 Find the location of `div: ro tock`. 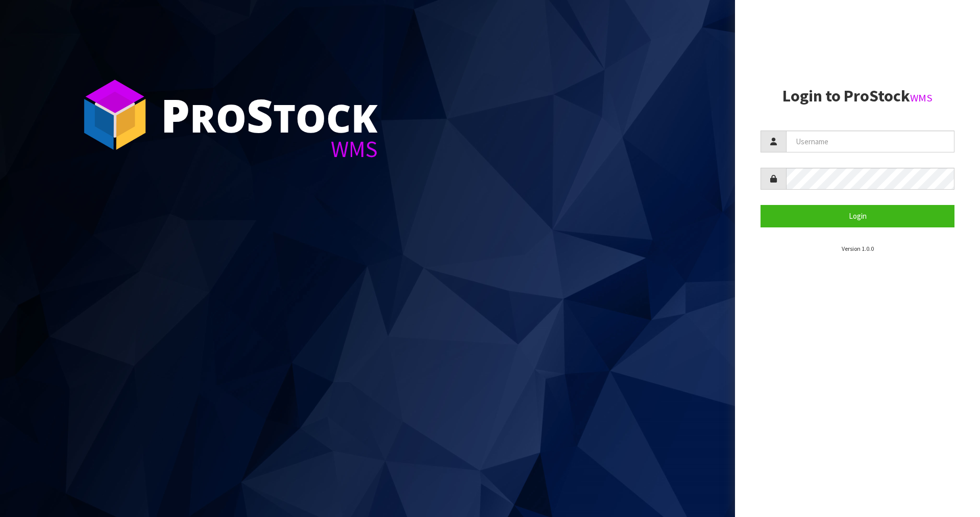

div: ro tock is located at coordinates (269, 115).